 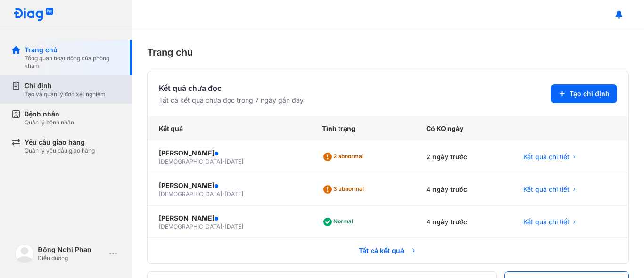 I want to click on span: Tất cả kết quả, so click(x=388, y=251).